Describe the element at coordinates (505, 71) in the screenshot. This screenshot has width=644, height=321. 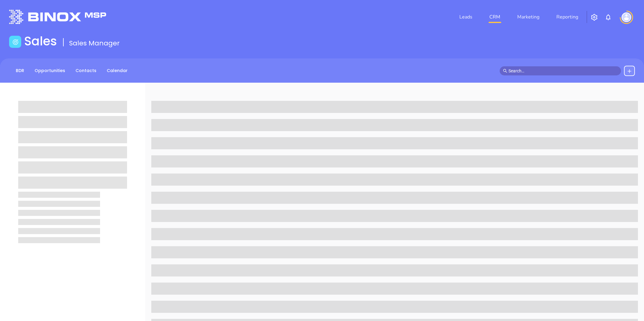
I see `span: search` at that location.